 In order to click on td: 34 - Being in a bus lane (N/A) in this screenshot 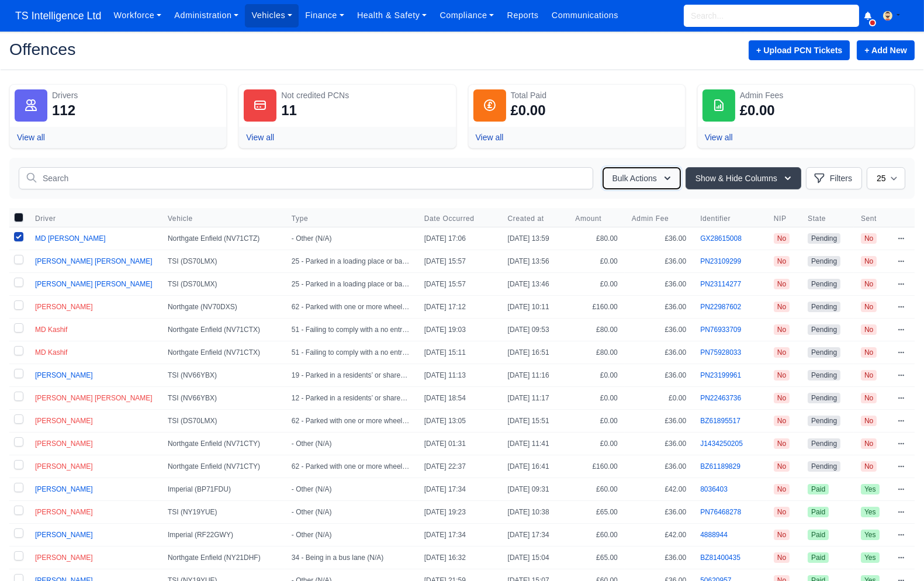, I will do `click(351, 558)`.